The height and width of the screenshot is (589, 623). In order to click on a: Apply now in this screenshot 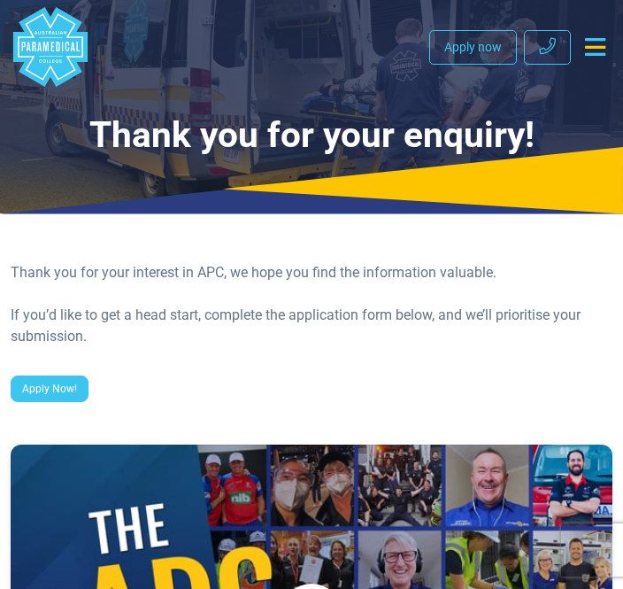, I will do `click(473, 47)`.